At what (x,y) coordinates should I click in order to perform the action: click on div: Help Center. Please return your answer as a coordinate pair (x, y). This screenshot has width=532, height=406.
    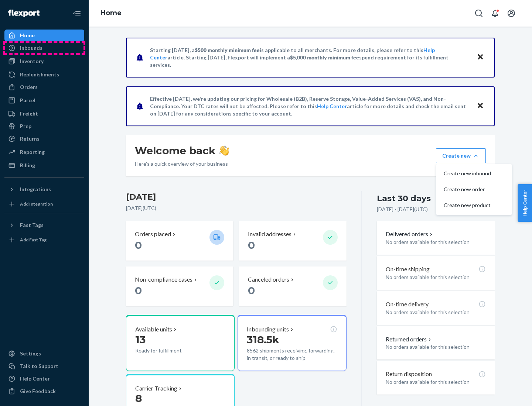
    Looking at the image, I should click on (35, 379).